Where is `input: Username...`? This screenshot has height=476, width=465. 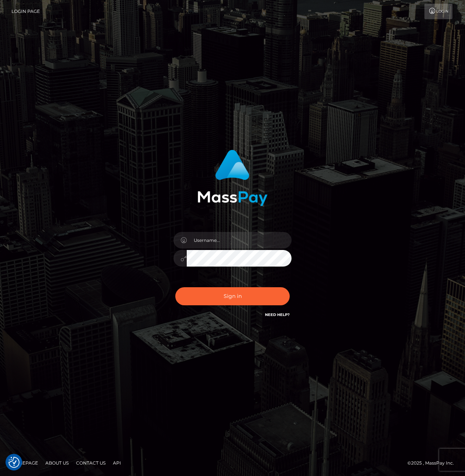 input: Username... is located at coordinates (239, 240).